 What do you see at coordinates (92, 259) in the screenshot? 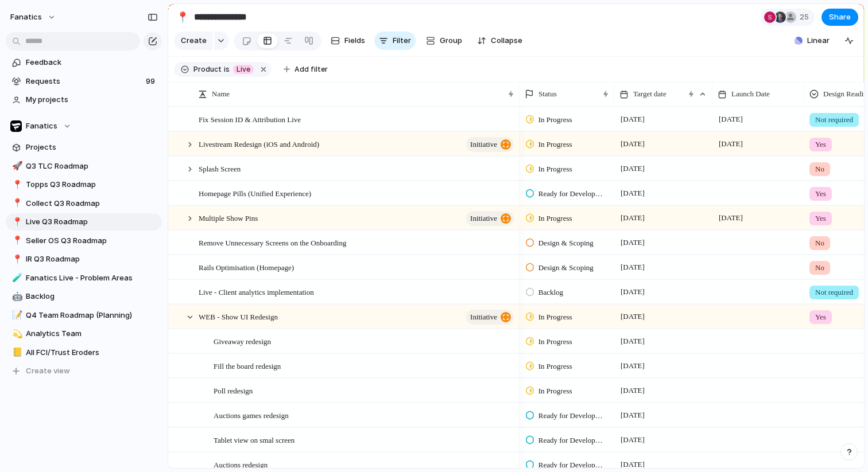
I see `span: IR Q3 Roadmap` at bounding box center [92, 259].